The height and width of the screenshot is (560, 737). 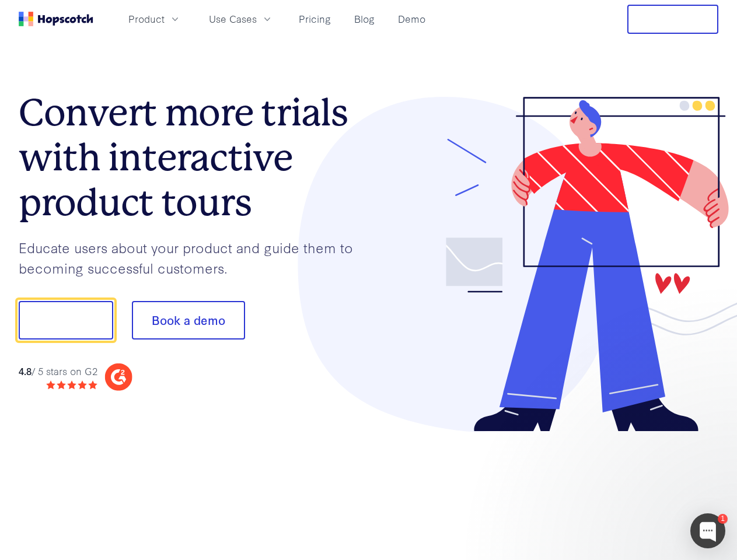 What do you see at coordinates (241, 19) in the screenshot?
I see `button: Use Cases` at bounding box center [241, 19].